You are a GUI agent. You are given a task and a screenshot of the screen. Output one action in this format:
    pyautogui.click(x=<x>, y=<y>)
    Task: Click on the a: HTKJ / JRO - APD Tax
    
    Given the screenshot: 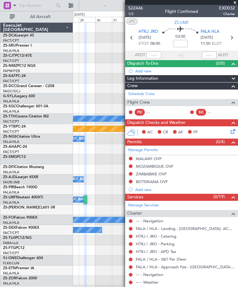 What is the action you would take?
    pyautogui.click(x=156, y=252)
    